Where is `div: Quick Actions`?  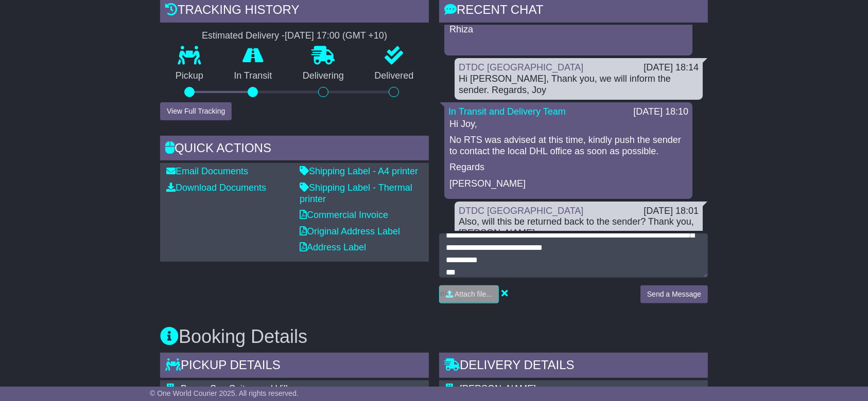 div: Quick Actions is located at coordinates (294, 149).